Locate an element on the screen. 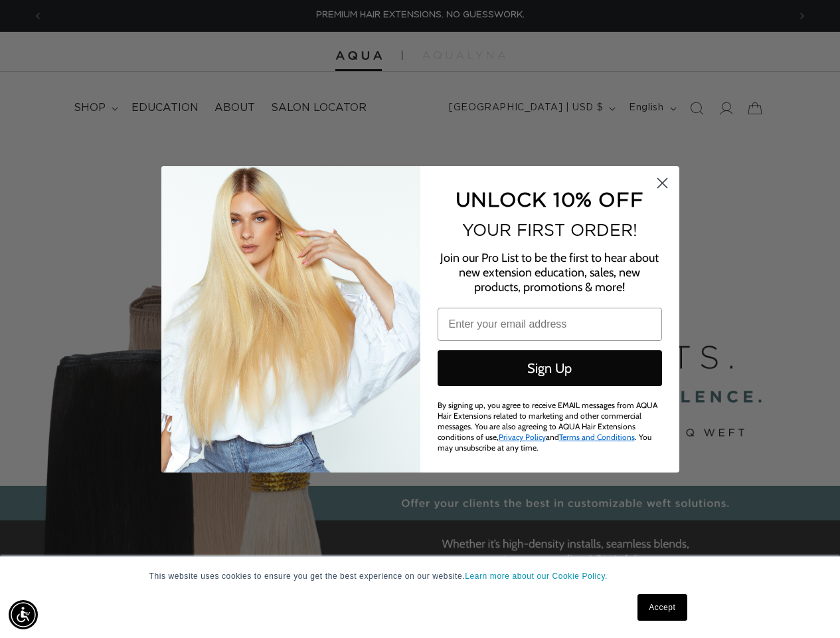 The width and height of the screenshot is (840, 638). button: Close dialog is located at coordinates (662, 183).